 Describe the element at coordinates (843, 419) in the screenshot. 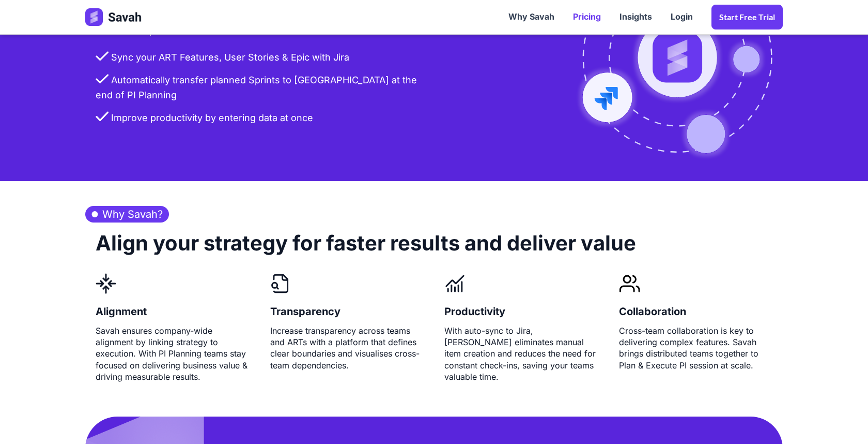

I see `div: Chat Widget` at that location.